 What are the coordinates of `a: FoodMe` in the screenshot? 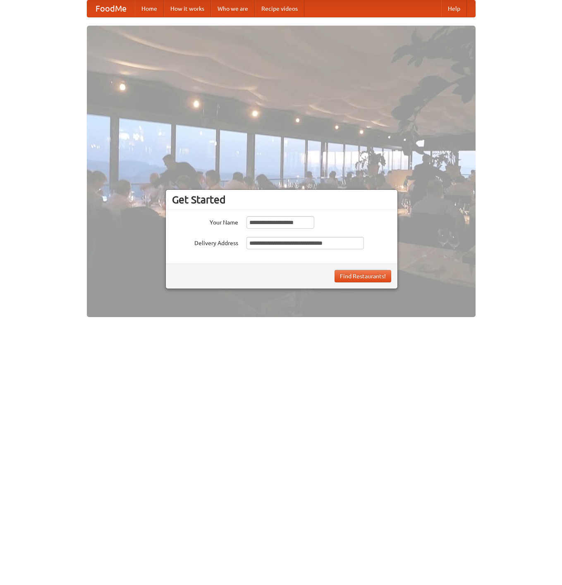 It's located at (111, 9).